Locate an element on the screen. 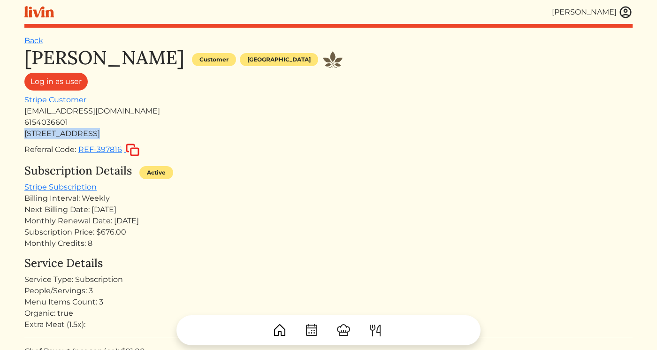 The width and height of the screenshot is (657, 350). div: People/Servings: 3 is located at coordinates (329, 291).